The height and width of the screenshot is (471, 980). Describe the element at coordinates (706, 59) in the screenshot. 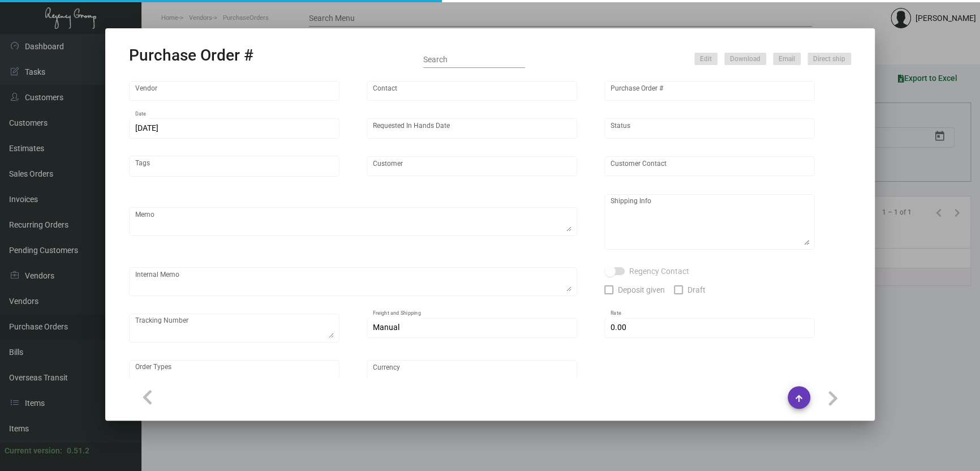

I see `span: Edit` at that location.